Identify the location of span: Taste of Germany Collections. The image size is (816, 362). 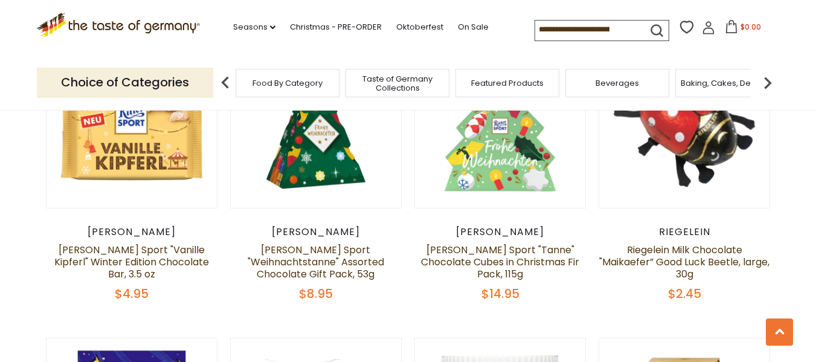
(397, 83).